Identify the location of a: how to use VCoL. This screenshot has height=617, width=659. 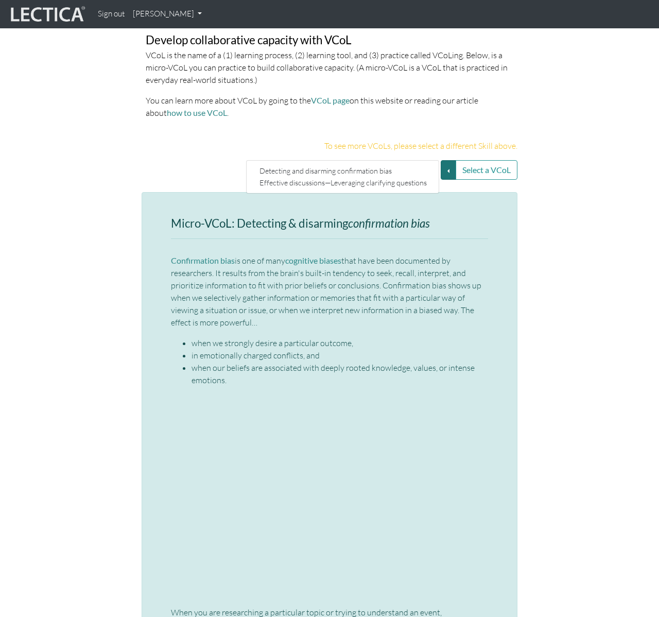
(197, 112).